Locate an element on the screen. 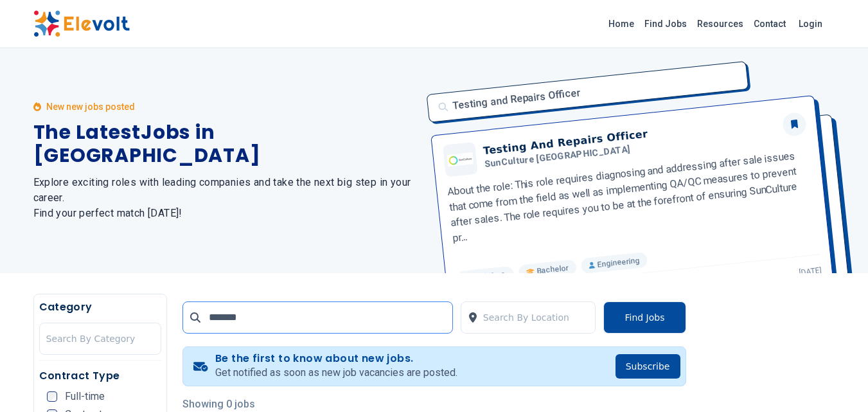 The image size is (868, 412). button: Find Jobs is located at coordinates (644, 318).